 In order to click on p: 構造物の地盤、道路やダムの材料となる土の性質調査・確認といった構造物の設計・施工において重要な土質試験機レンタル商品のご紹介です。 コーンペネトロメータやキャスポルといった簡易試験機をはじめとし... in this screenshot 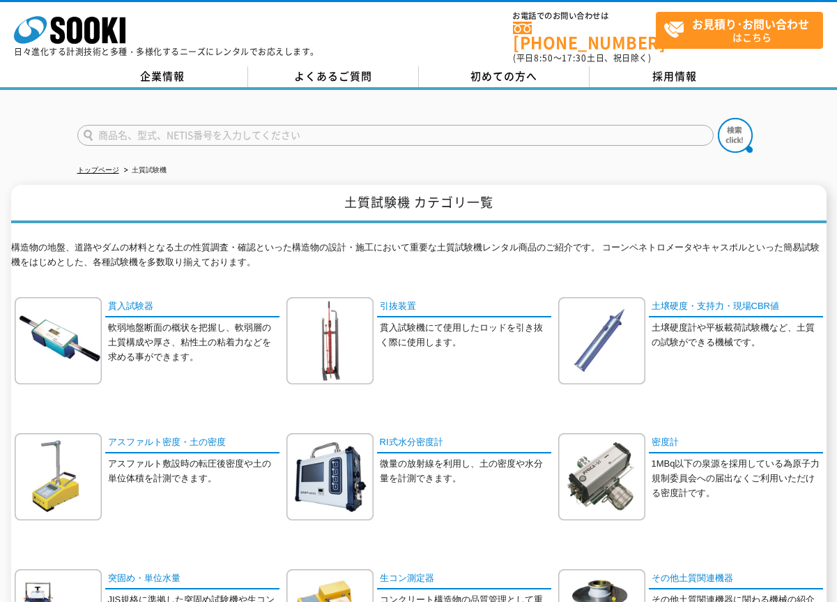, I will do `click(419, 259)`.